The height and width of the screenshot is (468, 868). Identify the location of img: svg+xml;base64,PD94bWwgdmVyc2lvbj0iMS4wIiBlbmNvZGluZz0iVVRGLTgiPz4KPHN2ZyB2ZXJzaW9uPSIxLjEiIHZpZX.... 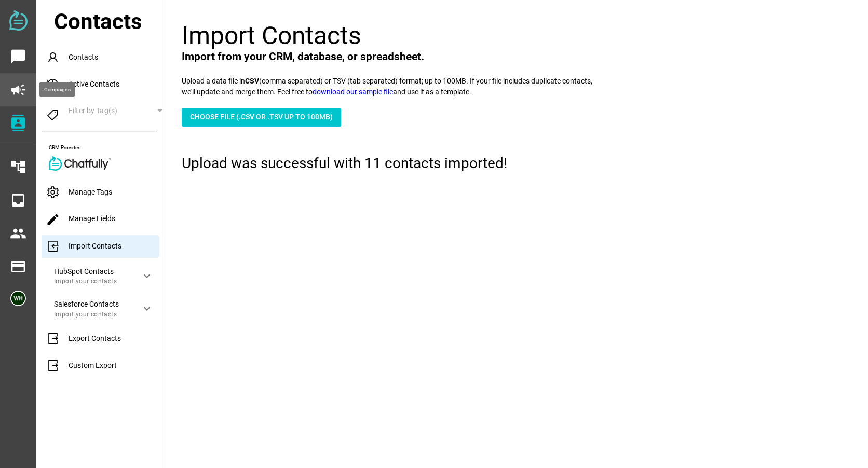
(18, 20).